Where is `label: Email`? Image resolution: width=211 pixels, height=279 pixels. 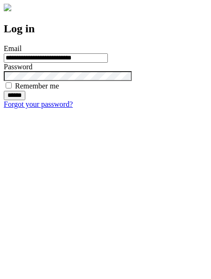
label: Email is located at coordinates (13, 48).